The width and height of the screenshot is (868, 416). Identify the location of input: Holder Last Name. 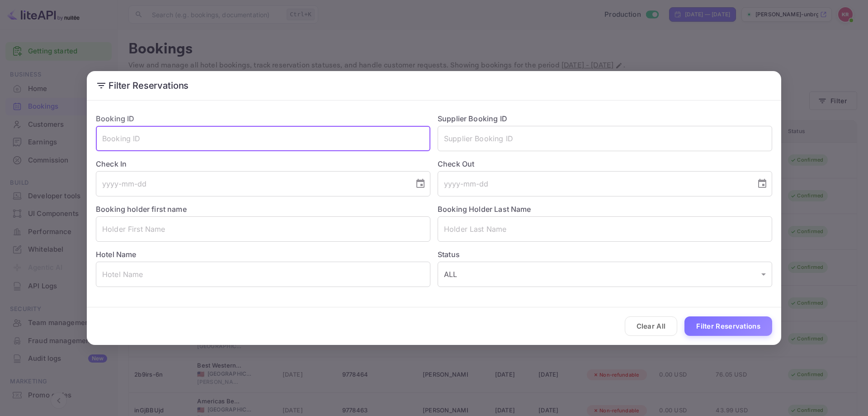
(605, 229).